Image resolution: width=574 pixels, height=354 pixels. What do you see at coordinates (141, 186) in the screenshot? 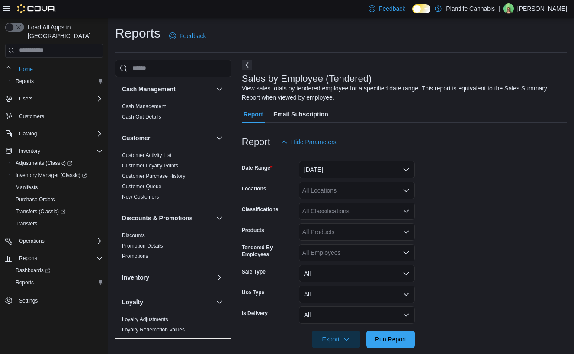
I see `a: Customer Queue` at bounding box center [141, 186].